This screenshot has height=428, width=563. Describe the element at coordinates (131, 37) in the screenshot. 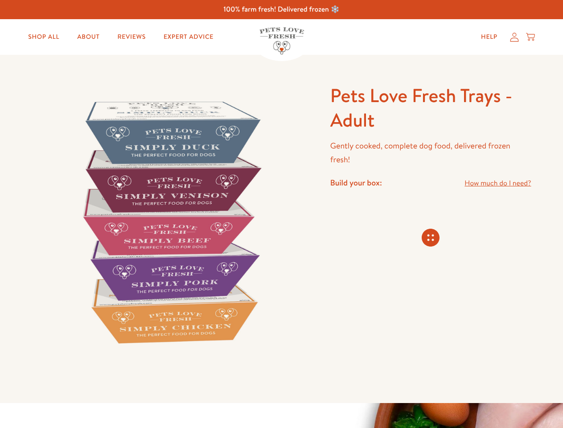

I see `a: Reviews` at that location.